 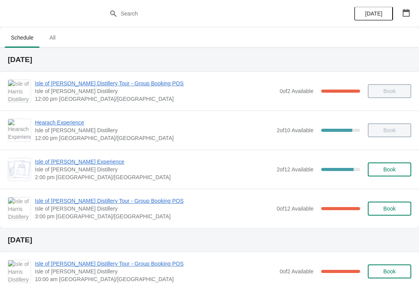 What do you see at coordinates (295, 170) in the screenshot?
I see `span: 2 of 12 Available` at bounding box center [295, 170].